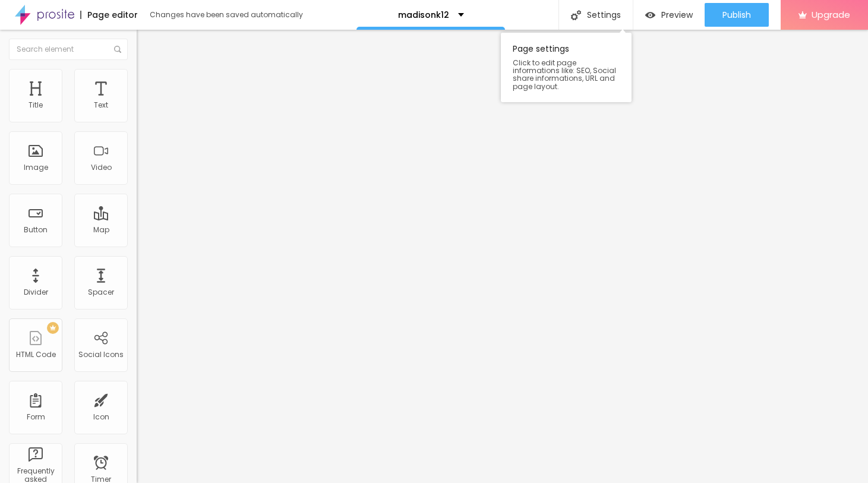 The width and height of the screenshot is (868, 483). Describe the element at coordinates (737, 15) in the screenshot. I see `button: Publish` at that location.